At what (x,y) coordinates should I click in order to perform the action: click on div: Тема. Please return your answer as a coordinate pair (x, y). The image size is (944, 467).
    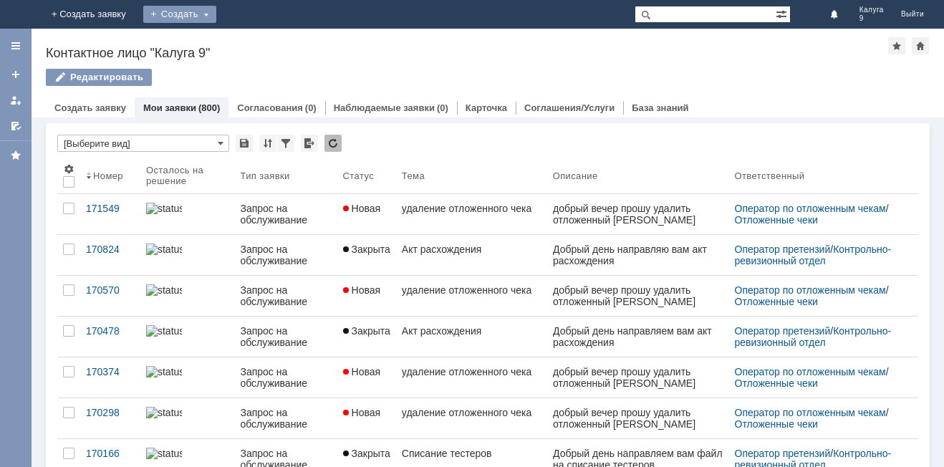
    Looking at the image, I should click on (413, 176).